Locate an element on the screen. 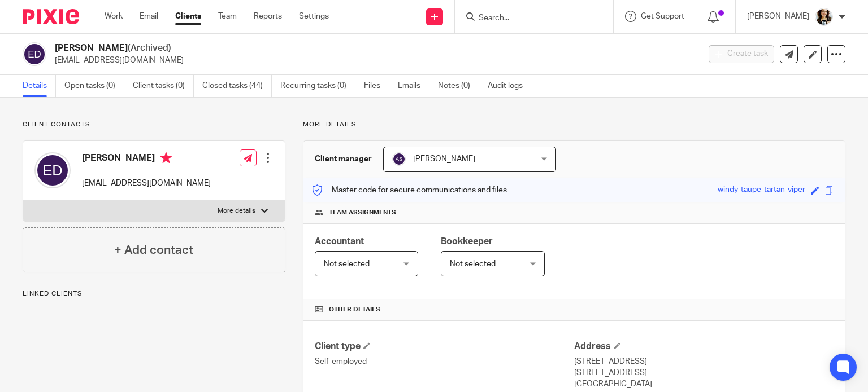 This screenshot has height=392, width=868. a: Notes (0) is located at coordinates (459, 86).